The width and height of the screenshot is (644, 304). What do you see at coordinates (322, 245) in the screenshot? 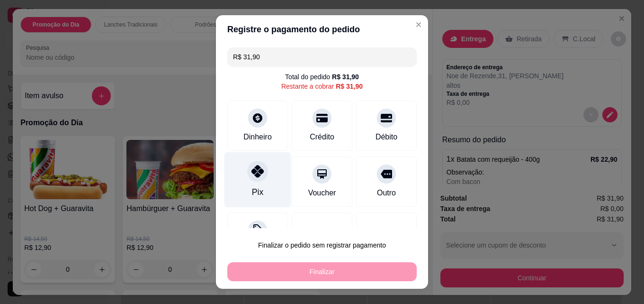
I see `button: Finalizar o pedido sem registrar pagamento` at bounding box center [322, 245].